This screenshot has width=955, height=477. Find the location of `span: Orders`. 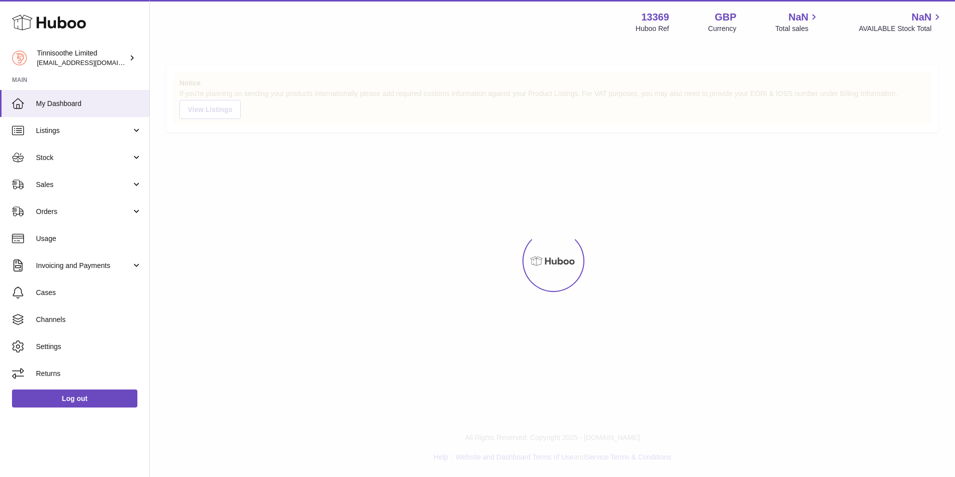

span: Orders is located at coordinates (83, 211).